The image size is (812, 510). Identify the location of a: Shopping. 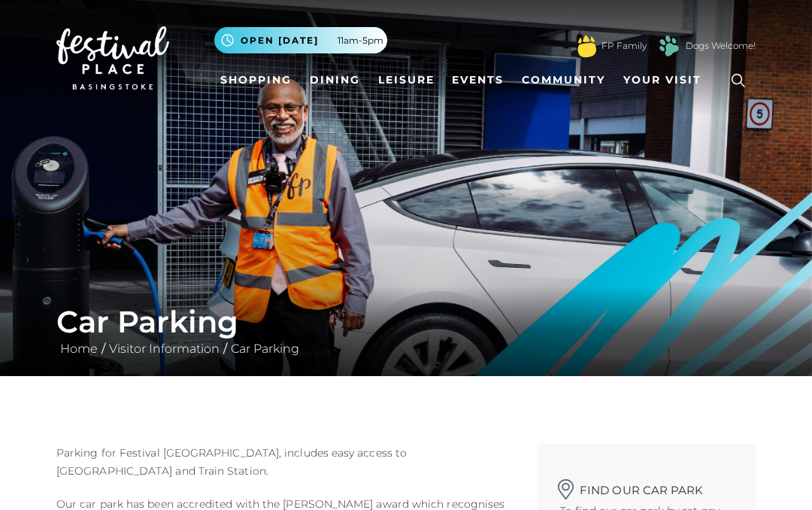
(255, 80).